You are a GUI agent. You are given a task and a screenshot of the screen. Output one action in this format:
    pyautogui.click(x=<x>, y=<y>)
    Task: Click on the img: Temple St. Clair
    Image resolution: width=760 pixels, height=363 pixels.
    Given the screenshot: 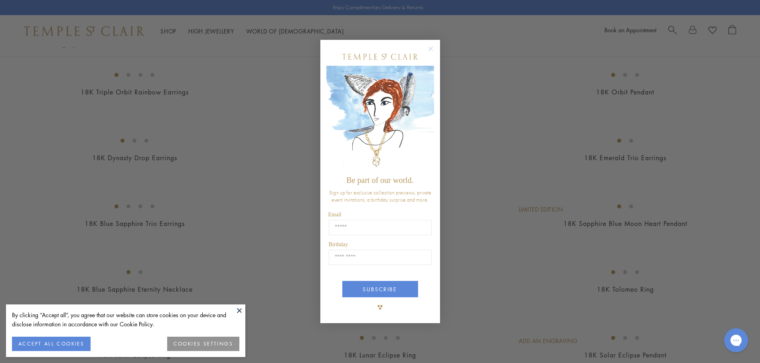 What is the action you would take?
    pyautogui.click(x=380, y=57)
    